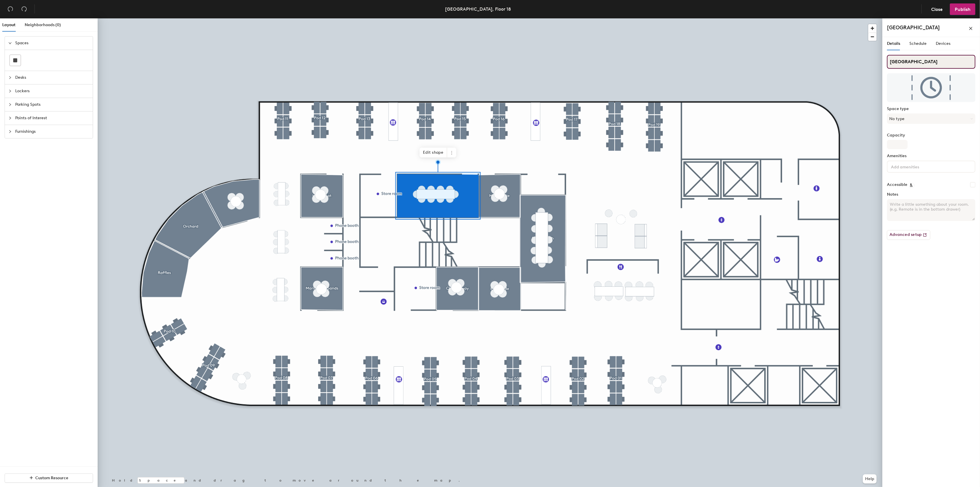  What do you see at coordinates (894, 44) in the screenshot?
I see `span: Details` at bounding box center [894, 44].